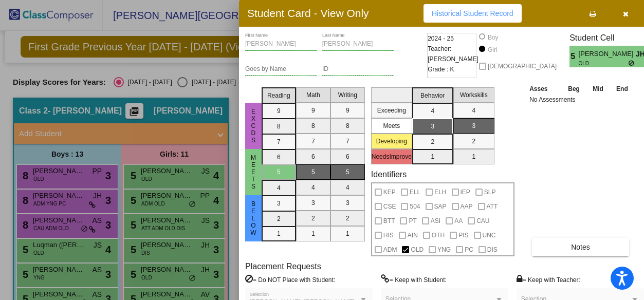 The height and width of the screenshot is (300, 644). I want to click on span: UNC, so click(490, 236).